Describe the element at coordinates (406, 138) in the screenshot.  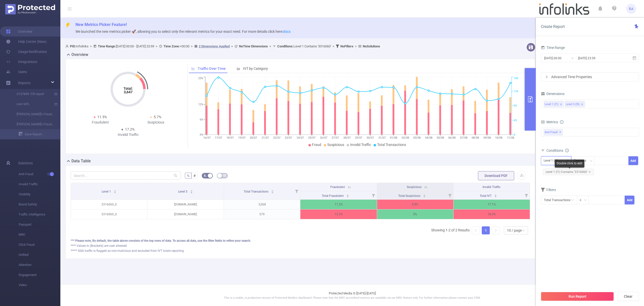
I see `tspan: 02/08` at that location.